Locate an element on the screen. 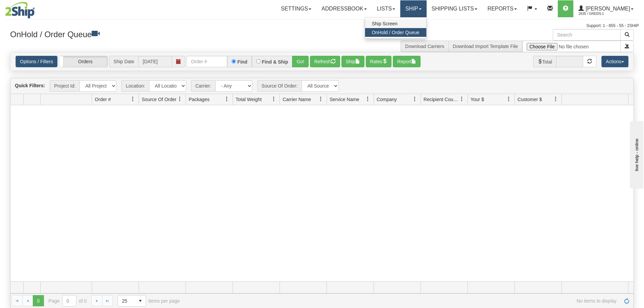  button: Refresh is located at coordinates (325, 62).